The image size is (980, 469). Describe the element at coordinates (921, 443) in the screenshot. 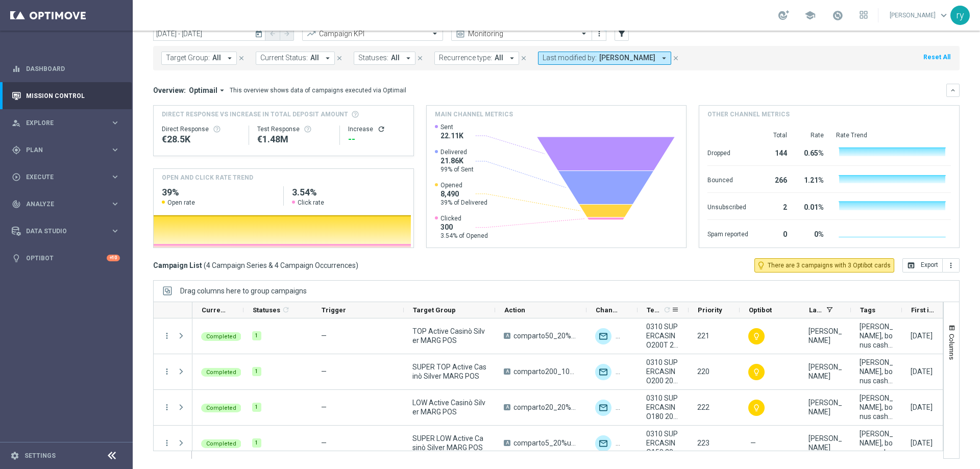

I see `div: 03 Oct 2025, Friday` at that location.